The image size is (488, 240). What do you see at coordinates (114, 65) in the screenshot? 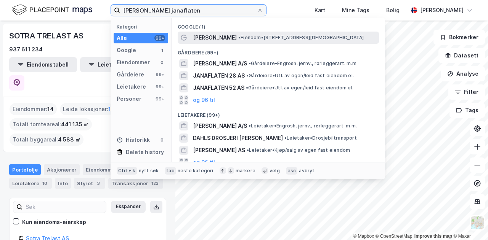
I see `button: Leietakertabell` at bounding box center [114, 65].